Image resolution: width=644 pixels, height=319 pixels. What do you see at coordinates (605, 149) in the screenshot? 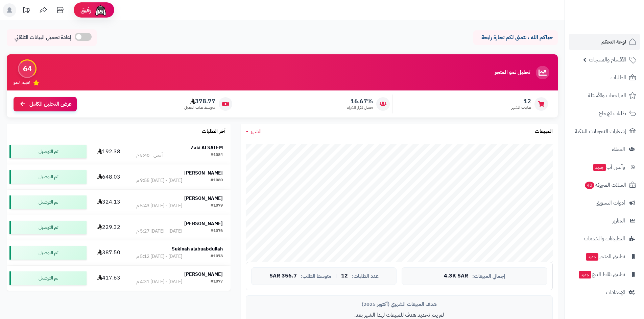
I see `a: العملاء` at bounding box center [605, 149].